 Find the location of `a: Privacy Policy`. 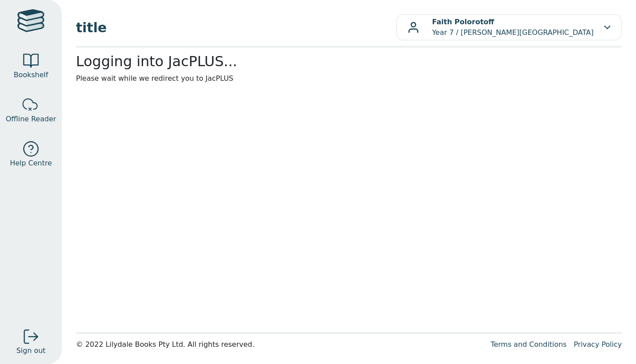

a: Privacy Policy is located at coordinates (597, 344).